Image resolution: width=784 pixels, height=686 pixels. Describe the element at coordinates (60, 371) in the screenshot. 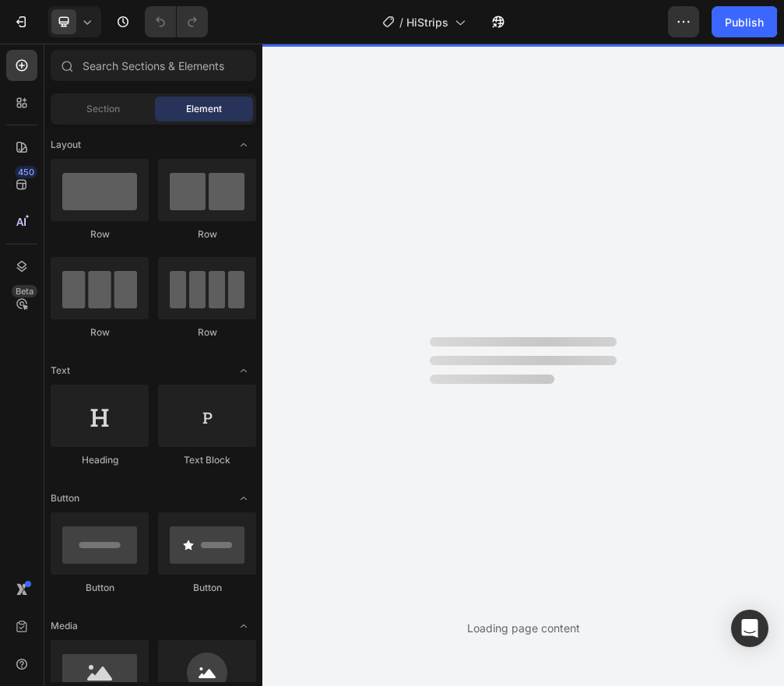

I see `span: Text` at that location.